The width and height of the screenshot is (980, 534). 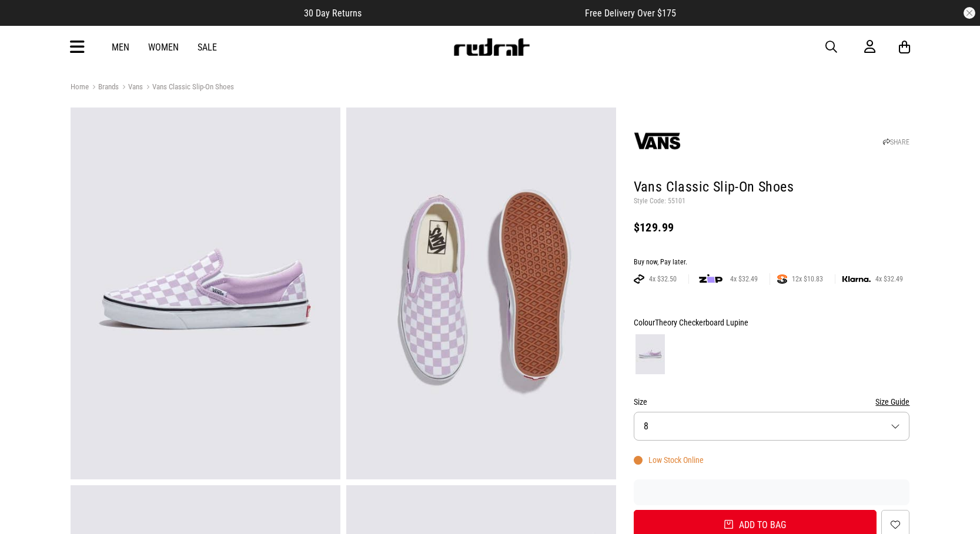 I want to click on a: Brands, so click(x=103, y=87).